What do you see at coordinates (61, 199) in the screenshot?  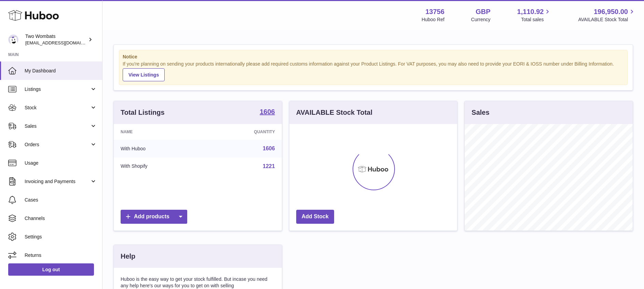 I see `span: Cases` at bounding box center [61, 199].